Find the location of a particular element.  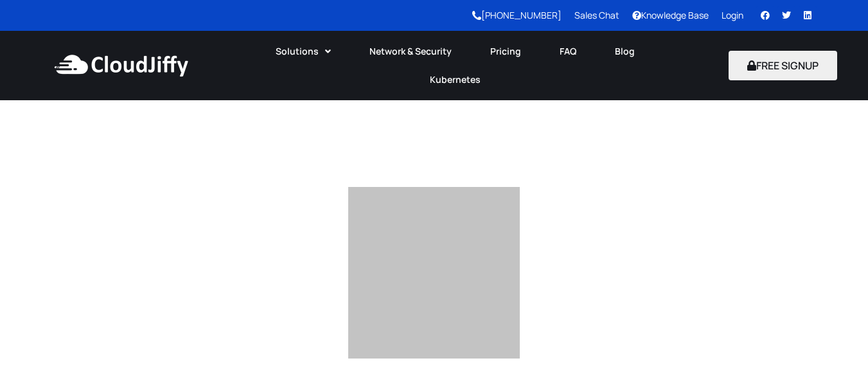

div: Solutions is located at coordinates (303, 51).